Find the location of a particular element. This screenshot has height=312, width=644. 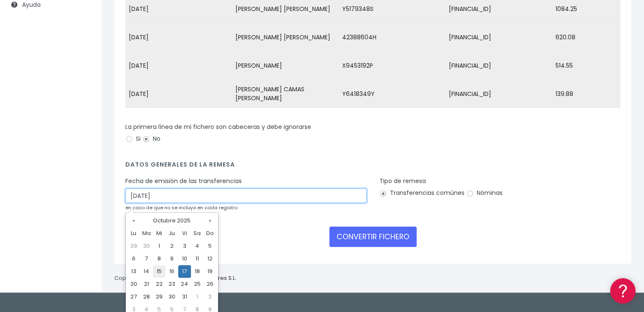

label: Fecha de emisión de las transferencias is located at coordinates (184, 181).